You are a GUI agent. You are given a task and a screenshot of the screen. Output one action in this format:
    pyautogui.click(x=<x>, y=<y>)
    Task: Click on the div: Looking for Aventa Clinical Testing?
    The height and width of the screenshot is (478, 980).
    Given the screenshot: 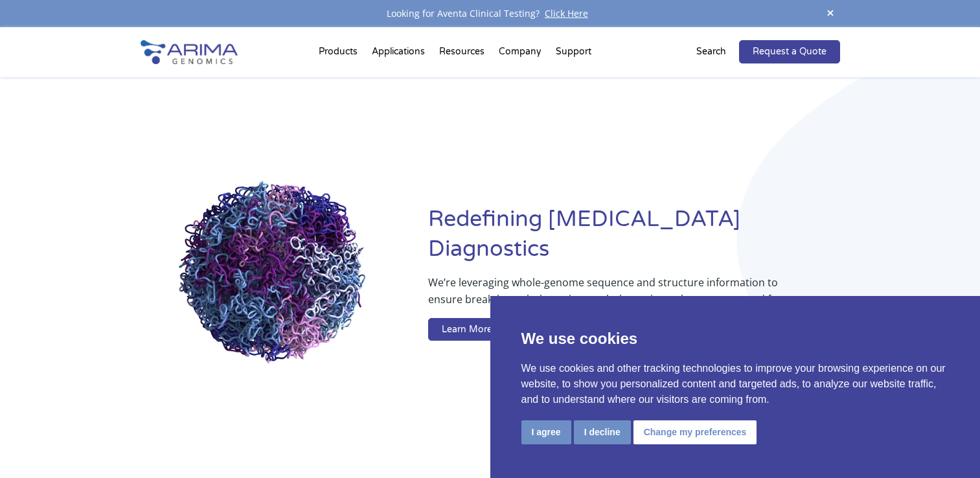 What is the action you would take?
    pyautogui.click(x=490, y=14)
    